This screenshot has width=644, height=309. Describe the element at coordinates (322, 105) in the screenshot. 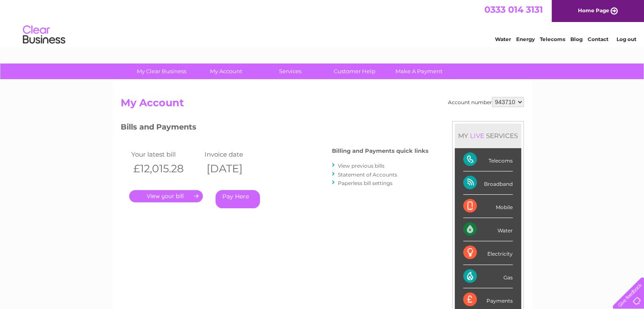

I see `h2: My Account` at that location.